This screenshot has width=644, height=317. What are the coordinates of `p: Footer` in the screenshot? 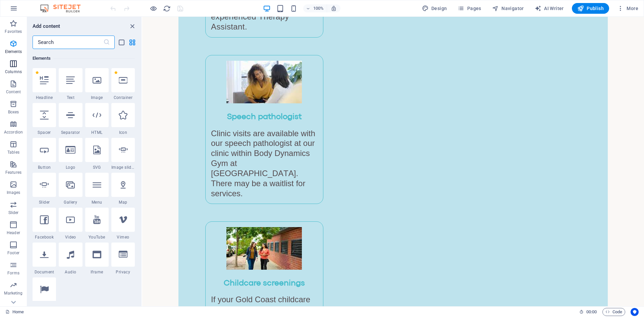 It's located at (14, 253).